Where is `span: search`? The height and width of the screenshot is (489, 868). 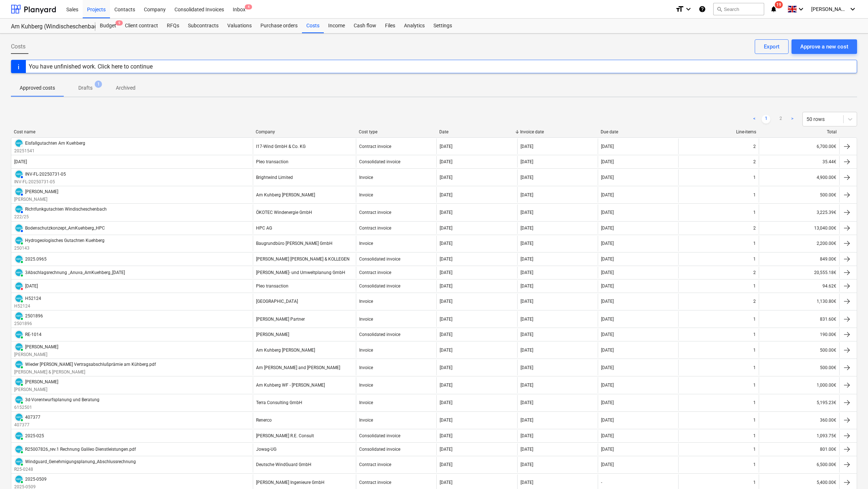 span: search is located at coordinates (720, 9).